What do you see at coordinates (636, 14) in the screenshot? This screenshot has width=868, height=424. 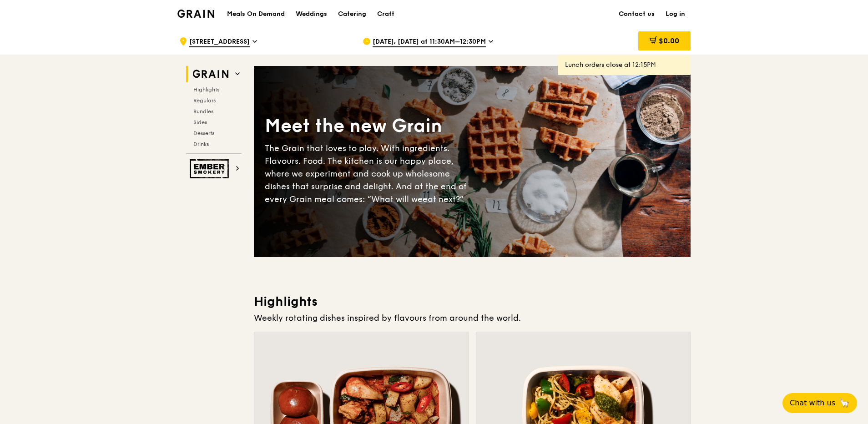 I see `a: Contact us` at bounding box center [636, 14].